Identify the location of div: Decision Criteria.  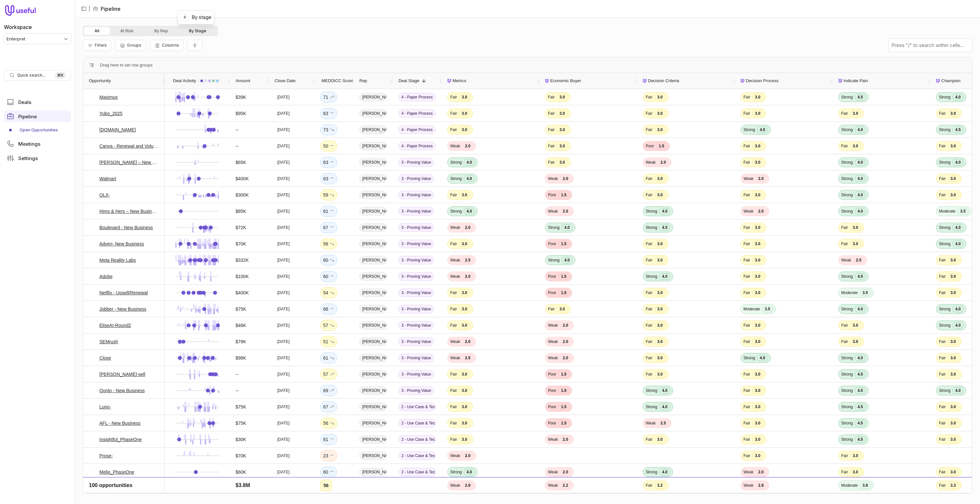
(686, 81).